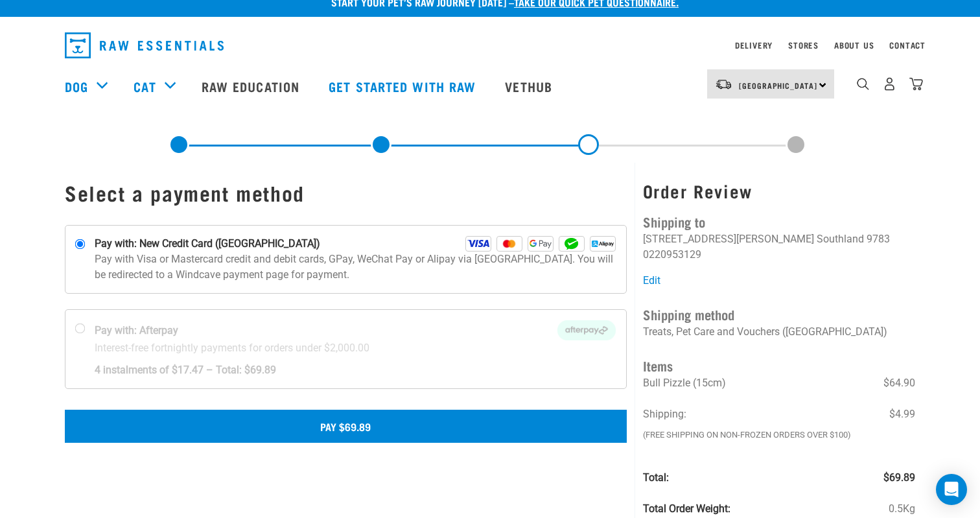 The image size is (980, 518). Describe the element at coordinates (854, 45) in the screenshot. I see `a: About Us` at that location.